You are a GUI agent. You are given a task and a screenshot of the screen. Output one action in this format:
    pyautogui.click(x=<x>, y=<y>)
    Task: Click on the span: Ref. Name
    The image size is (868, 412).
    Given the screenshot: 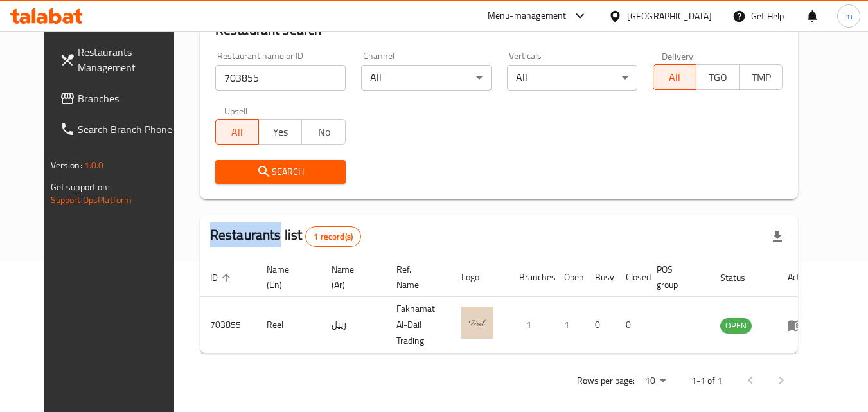 What is the action you would take?
    pyautogui.click(x=416, y=277)
    